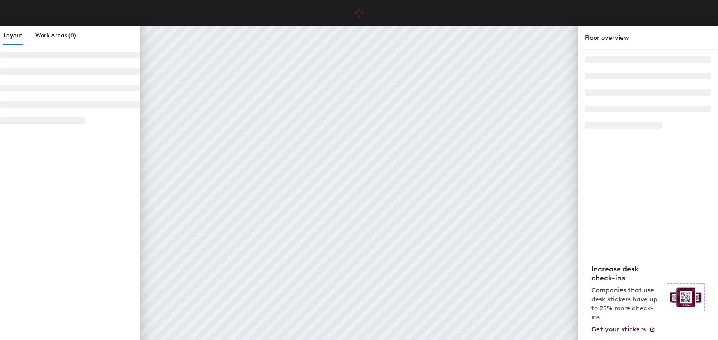  Describe the element at coordinates (626, 304) in the screenshot. I see `p: Companies that use desk stickers have up to 25% more check-ins.` at that location.